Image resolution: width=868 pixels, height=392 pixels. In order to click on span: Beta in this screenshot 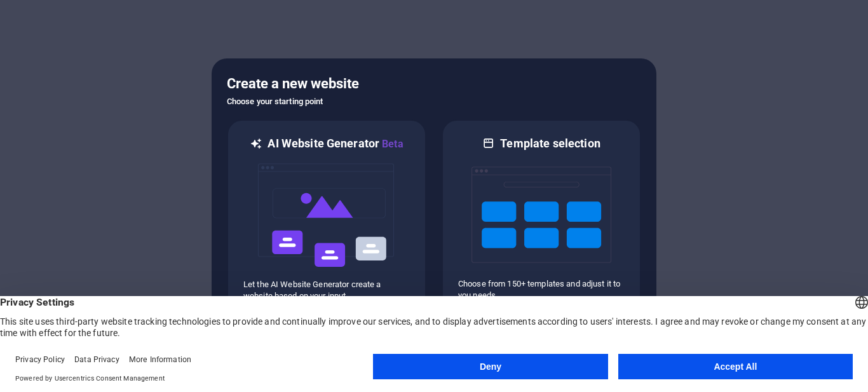, I will do `click(391, 144)`.